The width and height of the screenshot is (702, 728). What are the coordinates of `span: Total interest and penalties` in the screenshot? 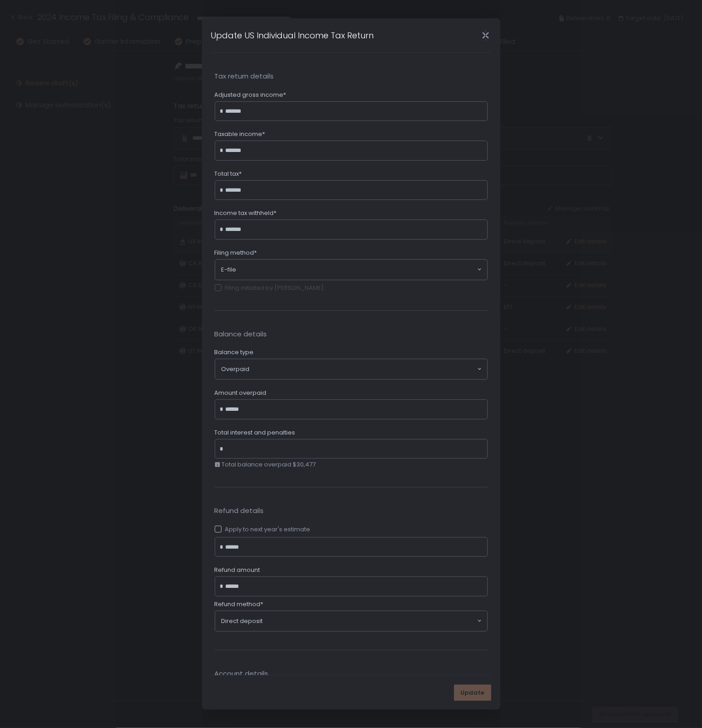 It's located at (255, 433).